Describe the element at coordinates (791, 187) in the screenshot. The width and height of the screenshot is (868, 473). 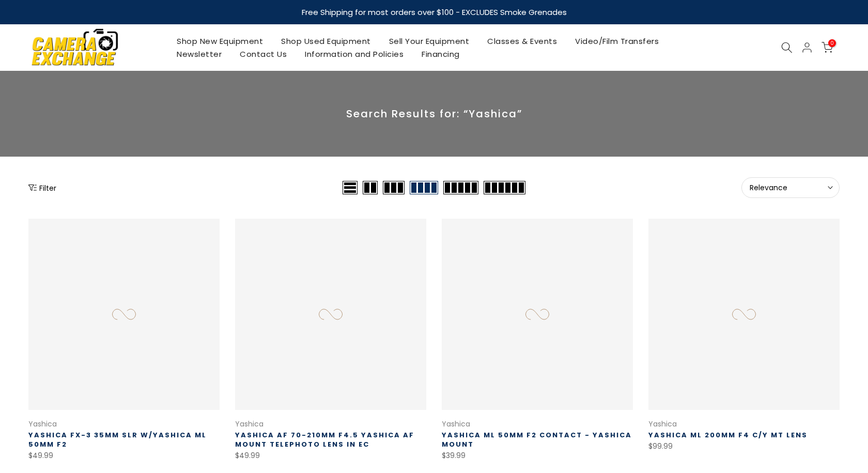
I see `span: Relevance` at that location.